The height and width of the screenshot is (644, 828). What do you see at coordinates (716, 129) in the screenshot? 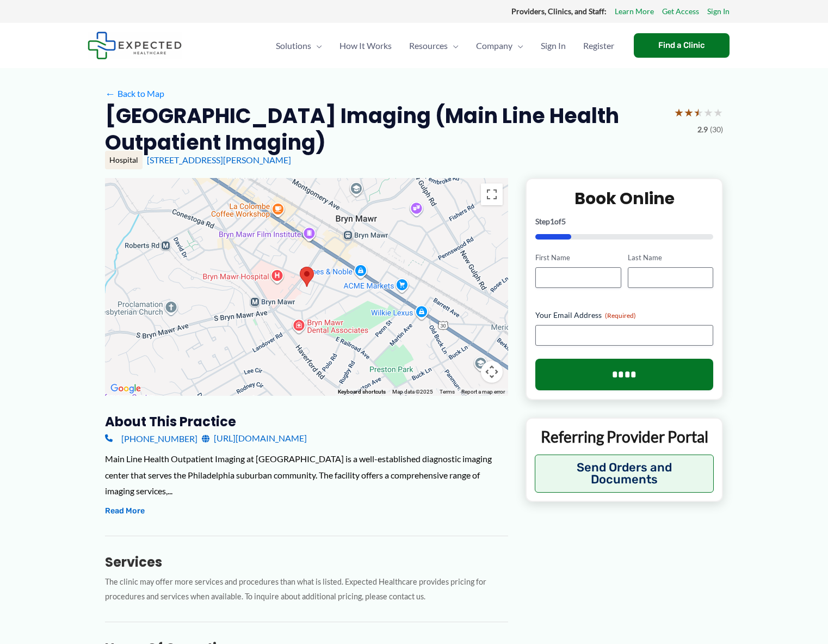
I see `span: (30)` at bounding box center [716, 129].